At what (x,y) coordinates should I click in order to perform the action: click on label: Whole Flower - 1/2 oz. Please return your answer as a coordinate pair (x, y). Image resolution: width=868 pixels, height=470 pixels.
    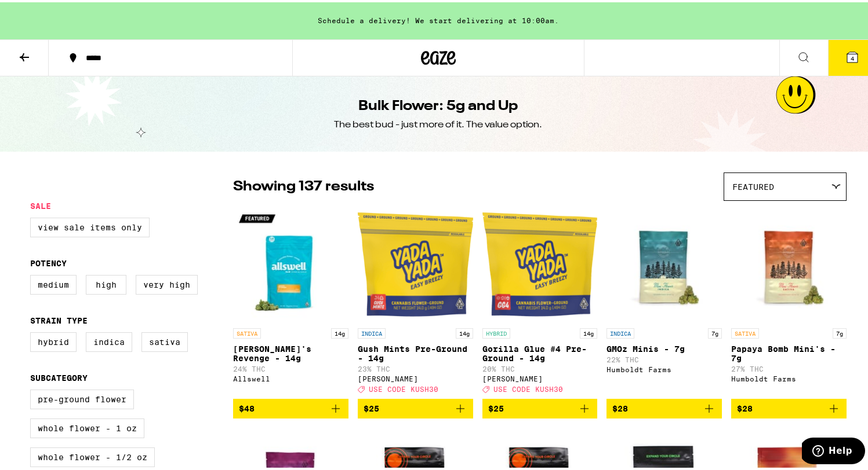
    Looking at the image, I should click on (92, 456).